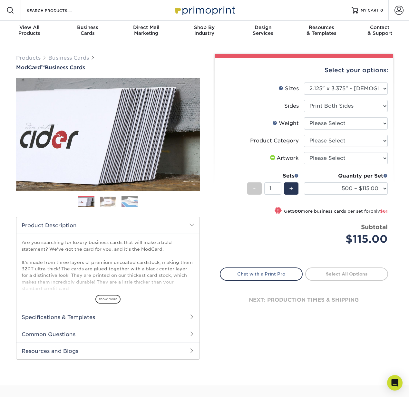 This screenshot has height=397, width=409. I want to click on a: ModCard™Business Cards, so click(108, 67).